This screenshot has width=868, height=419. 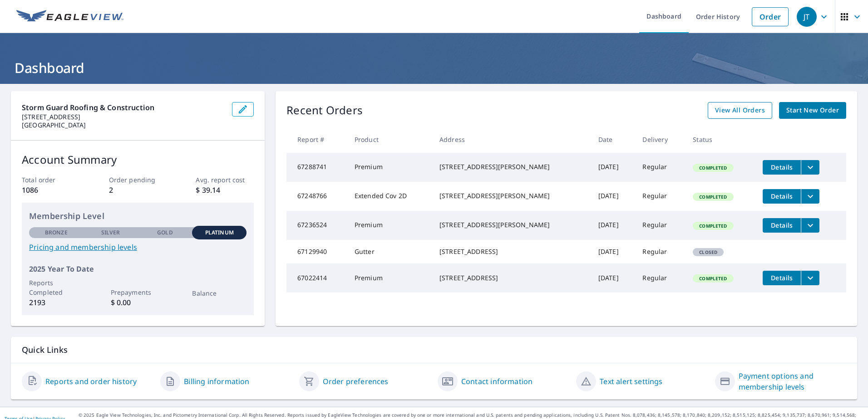 I want to click on p: Account Summary, so click(x=138, y=160).